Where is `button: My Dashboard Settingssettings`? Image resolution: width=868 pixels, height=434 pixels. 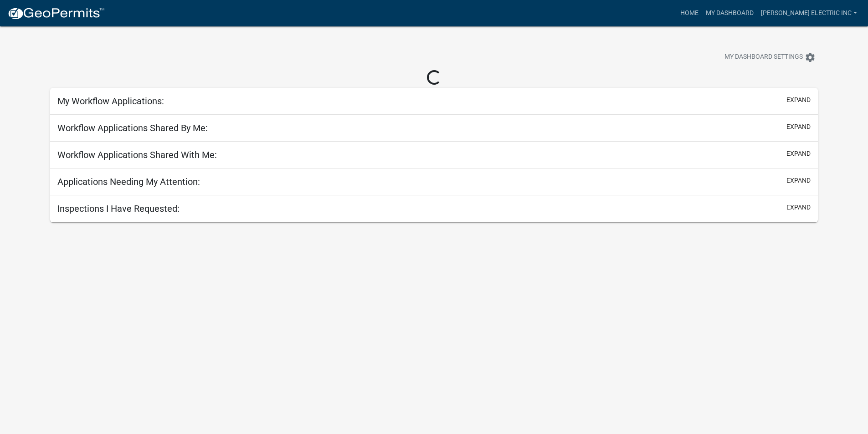
button: My Dashboard Settingssettings is located at coordinates (770, 57).